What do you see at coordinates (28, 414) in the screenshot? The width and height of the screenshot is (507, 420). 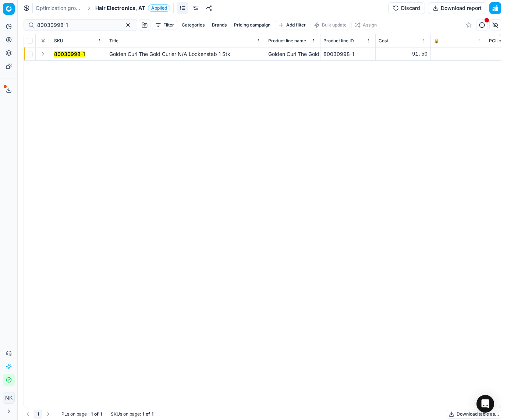 I see `button: Go to previous page` at bounding box center [28, 414].